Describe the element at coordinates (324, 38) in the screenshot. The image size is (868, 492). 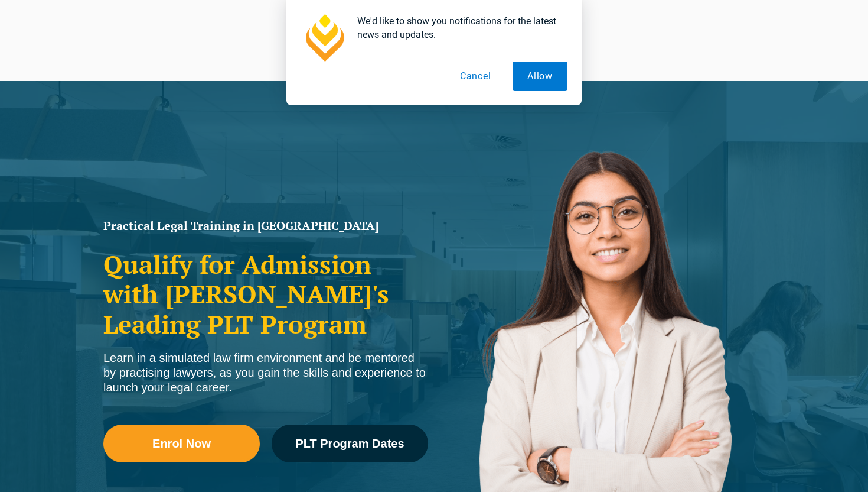
I see `img: notification icon` at that location.